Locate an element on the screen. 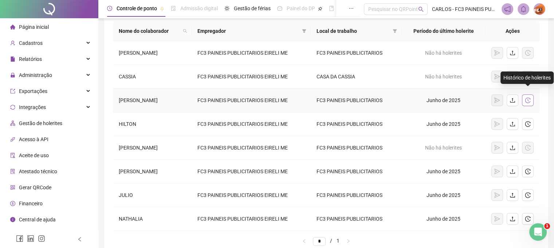  li: Próxima página is located at coordinates (348, 241).